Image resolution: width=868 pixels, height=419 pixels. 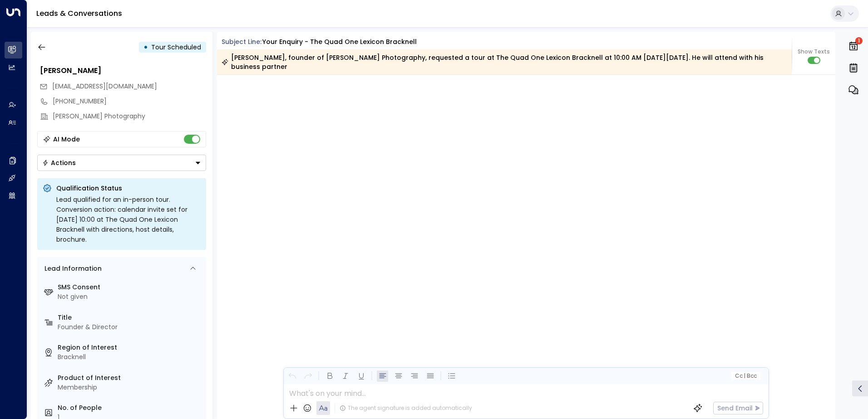 I want to click on div: Membership, so click(x=130, y=388).